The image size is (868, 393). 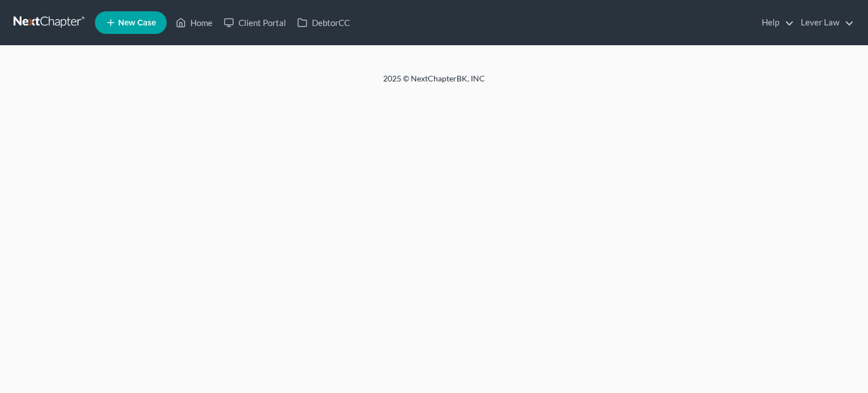 I want to click on a: Home, so click(x=193, y=22).